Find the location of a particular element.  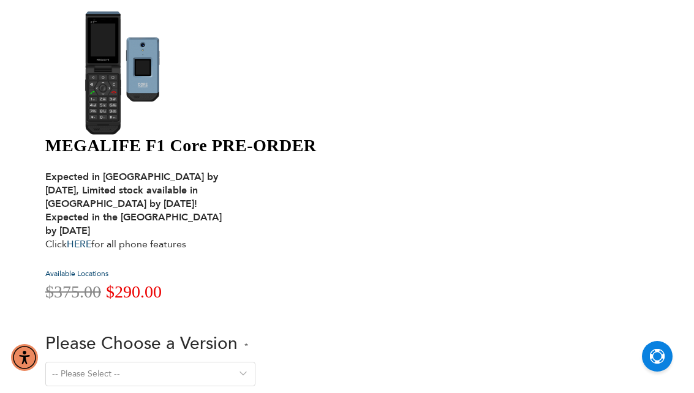

img: MEGALIFE F1 Core PRE-ORDER is located at coordinates (134, 72).